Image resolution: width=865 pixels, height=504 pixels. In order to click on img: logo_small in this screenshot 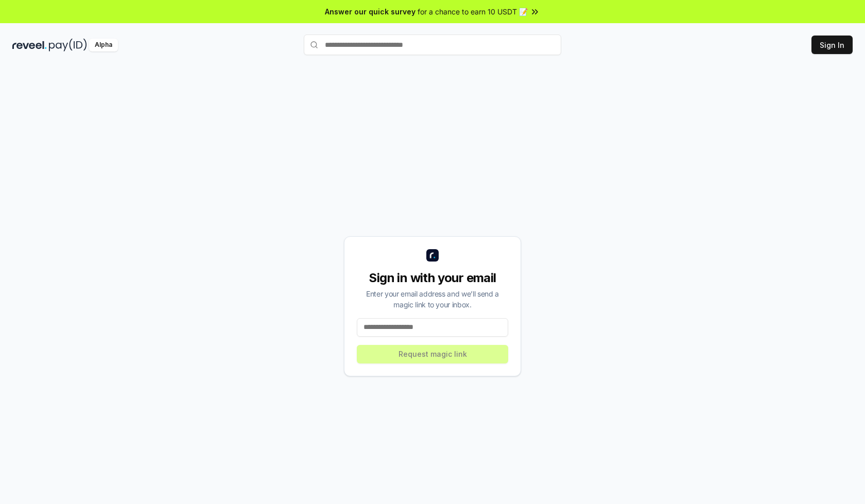, I will do `click(433, 256)`.